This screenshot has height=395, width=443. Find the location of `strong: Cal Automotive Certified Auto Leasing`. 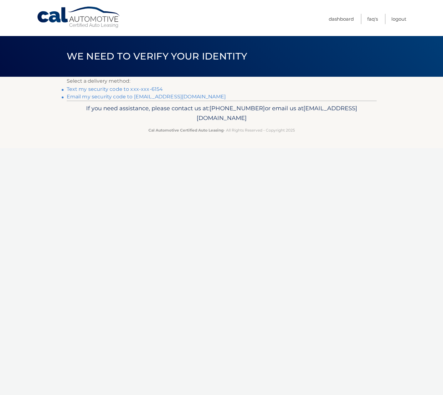

strong: Cal Automotive Certified Auto Leasing is located at coordinates (186, 130).